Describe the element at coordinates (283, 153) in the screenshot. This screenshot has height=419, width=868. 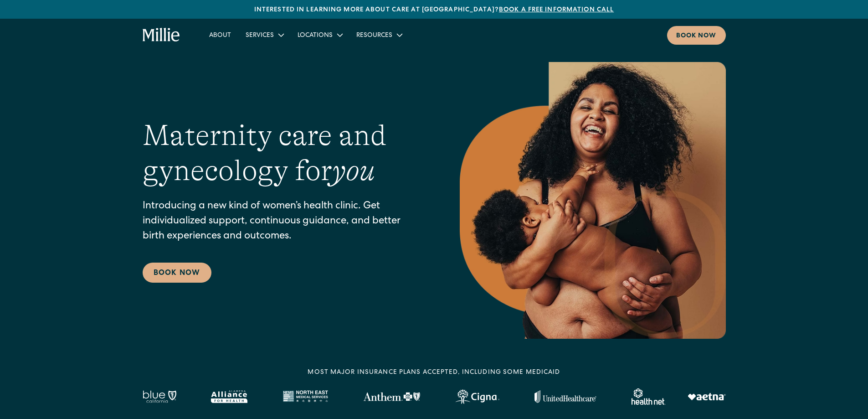
I see `h1: Maternity care and gynecology for` at that location.